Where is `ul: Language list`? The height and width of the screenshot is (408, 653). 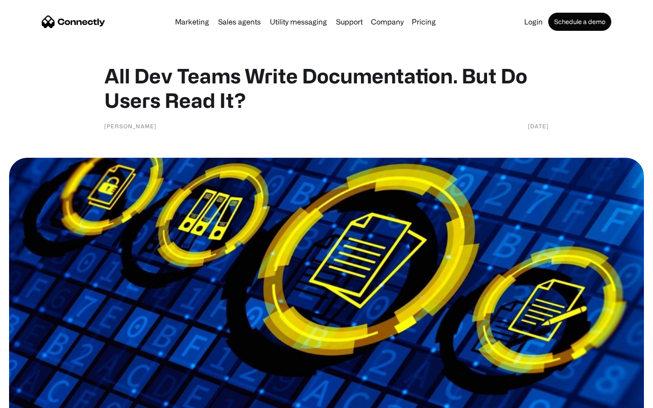 ul: Language list is located at coordinates (36, 398).